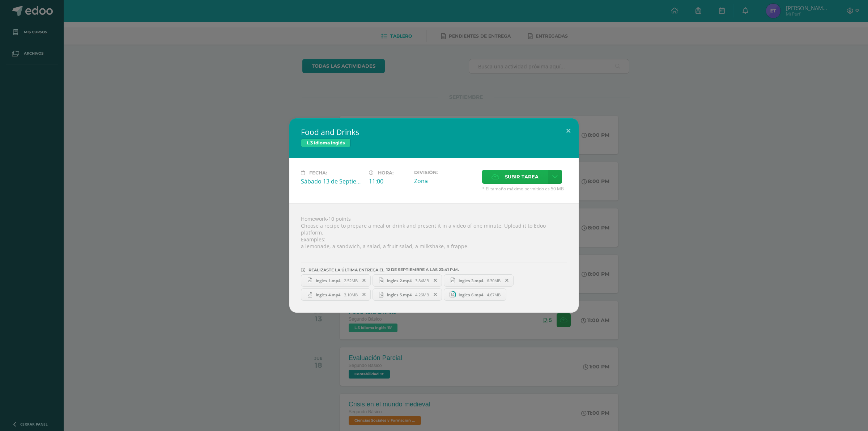 This screenshot has width=868, height=431. Describe the element at coordinates (422, 270) in the screenshot. I see `span: 12 DE septiembre A LAS 23:41 P.M.` at that location.